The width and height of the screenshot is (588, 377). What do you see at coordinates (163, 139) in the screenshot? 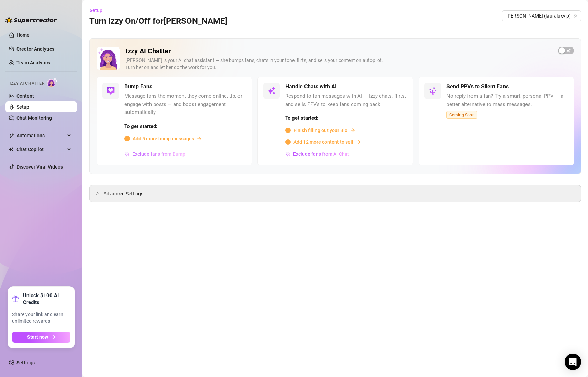
I see `span: Add 5 more bump messages` at bounding box center [163, 139].